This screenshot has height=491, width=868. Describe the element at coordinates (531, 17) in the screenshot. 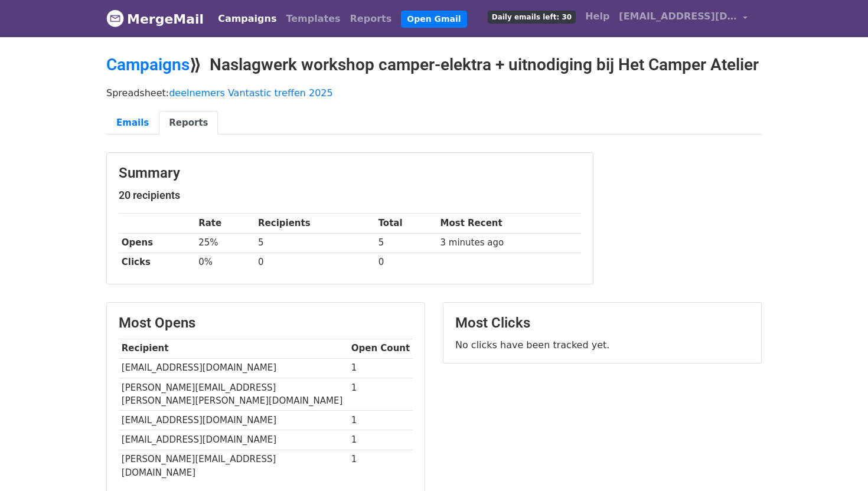

I see `span: Daily emails left: 30` at that location.